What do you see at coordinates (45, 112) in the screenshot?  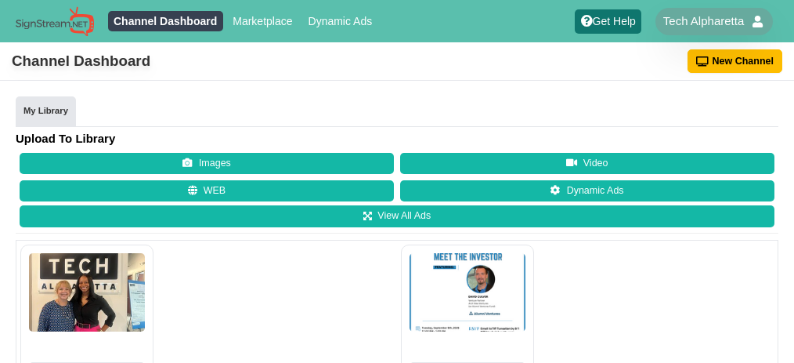 I see `a: My Library` at bounding box center [45, 112].